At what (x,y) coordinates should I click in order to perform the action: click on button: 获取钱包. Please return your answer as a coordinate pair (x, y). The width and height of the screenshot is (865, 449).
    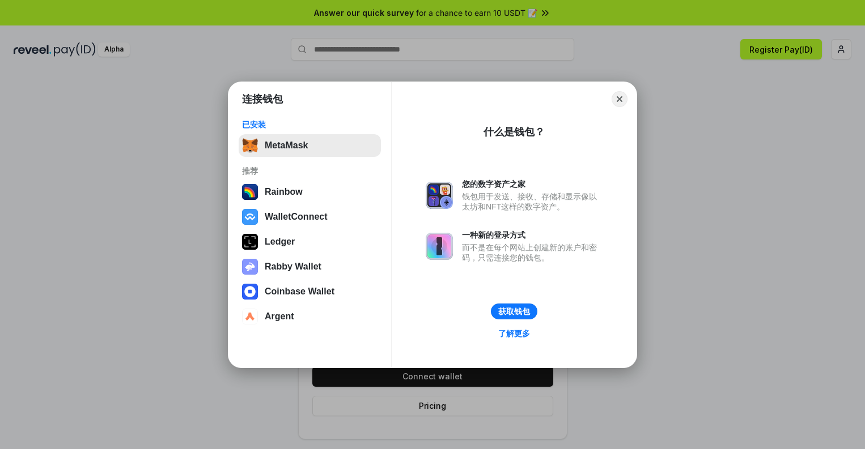
    Looking at the image, I should click on (514, 312).